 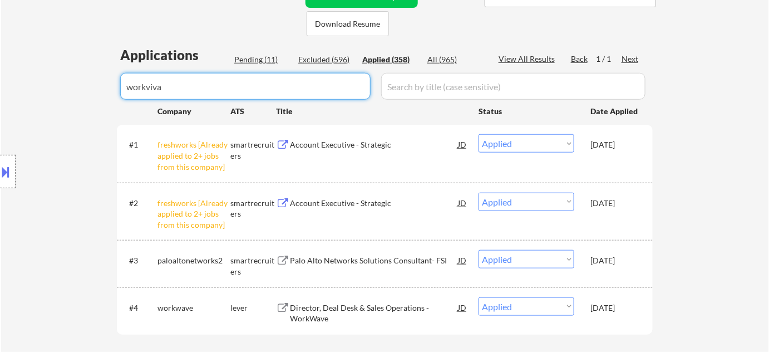 What do you see at coordinates (194, 308) in the screenshot?
I see `div: workwave` at bounding box center [194, 308].